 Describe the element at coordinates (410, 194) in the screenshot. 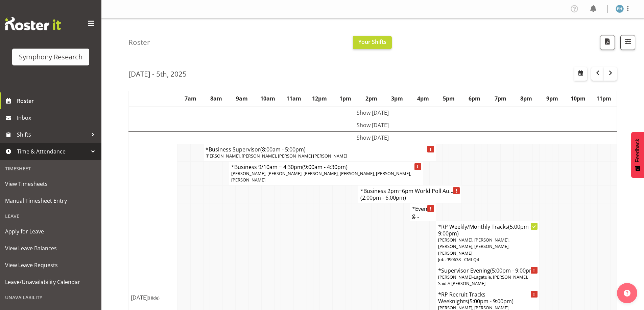

I see `h4: *Business 2pm~6pm World Poll Au...` at that location.